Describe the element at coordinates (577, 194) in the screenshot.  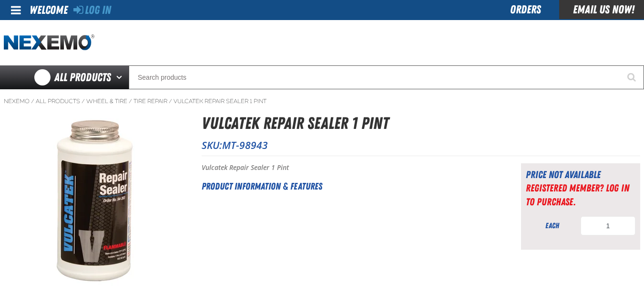
I see `a: Registered Member? Log In to purchase.` at that location.